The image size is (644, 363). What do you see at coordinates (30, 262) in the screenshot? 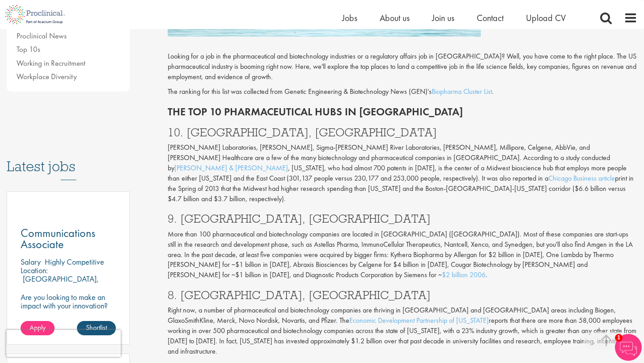
I see `span: Salary` at bounding box center [30, 262].